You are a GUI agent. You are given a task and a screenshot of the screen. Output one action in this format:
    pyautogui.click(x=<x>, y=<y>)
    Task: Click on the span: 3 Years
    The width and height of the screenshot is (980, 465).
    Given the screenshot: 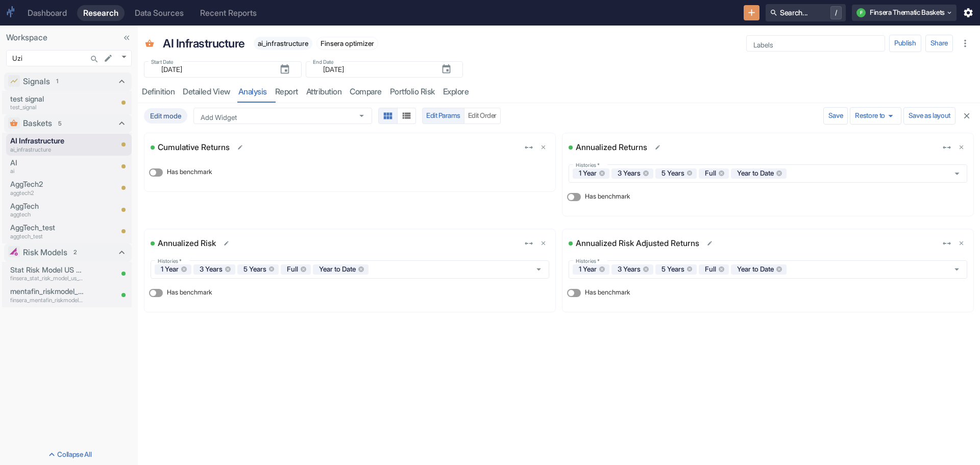 What is the action you would take?
    pyautogui.click(x=210, y=269)
    